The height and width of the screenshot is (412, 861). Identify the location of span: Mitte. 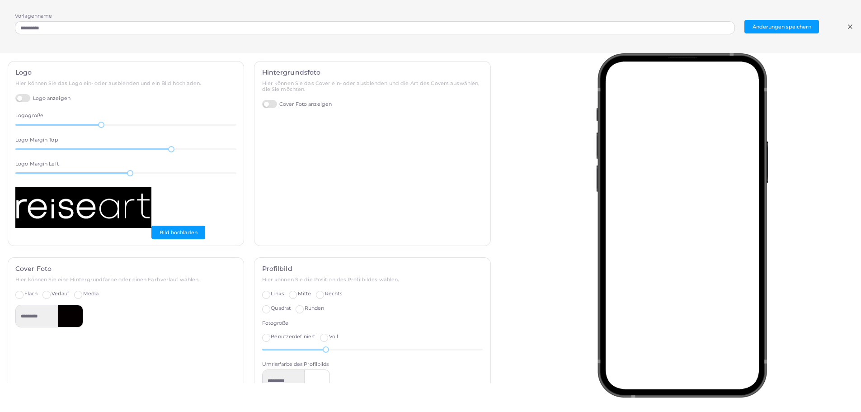
(305, 293).